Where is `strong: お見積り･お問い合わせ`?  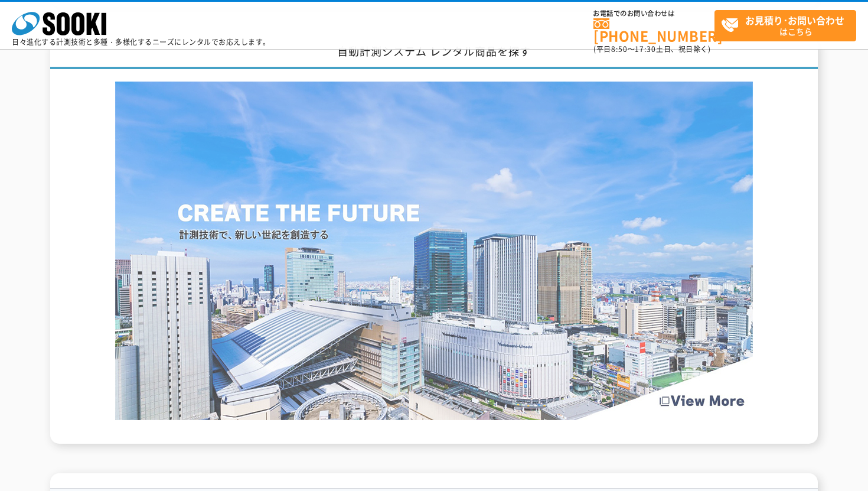
strong: お見積り･お問い合わせ is located at coordinates (795, 20).